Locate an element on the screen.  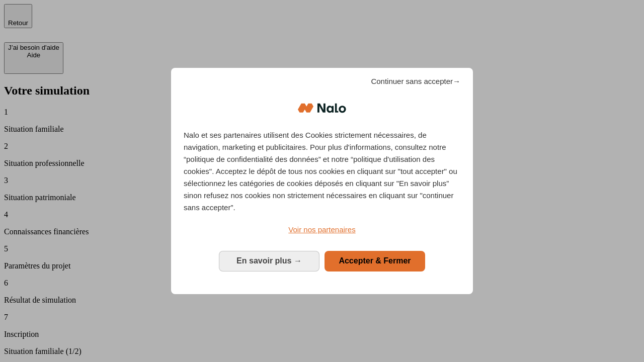
div: Bienvenue chez Nalo Gestion du consentement is located at coordinates (322, 180).